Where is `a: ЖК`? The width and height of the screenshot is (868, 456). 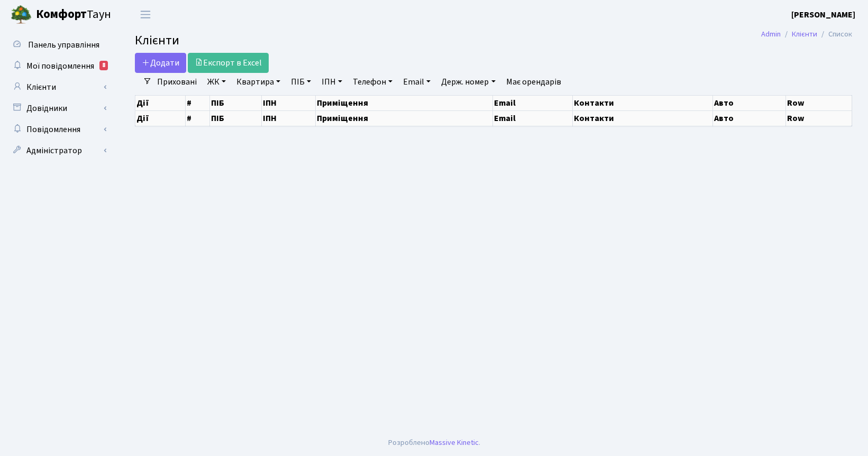
a: ЖК is located at coordinates (217, 82).